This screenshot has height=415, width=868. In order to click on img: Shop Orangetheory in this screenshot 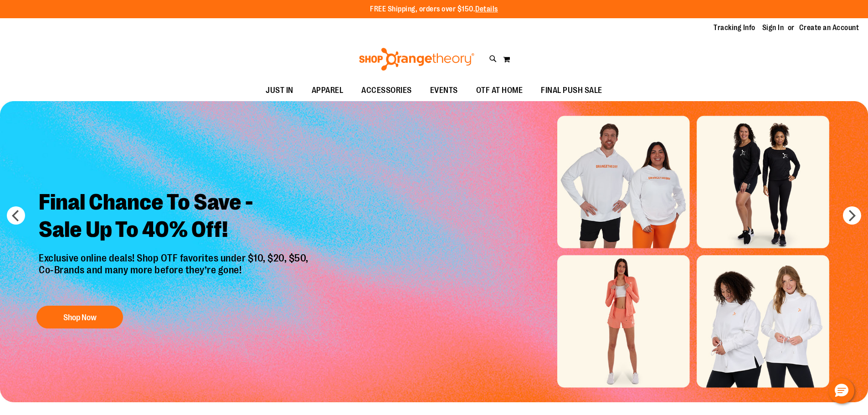, I will do `click(416, 59)`.